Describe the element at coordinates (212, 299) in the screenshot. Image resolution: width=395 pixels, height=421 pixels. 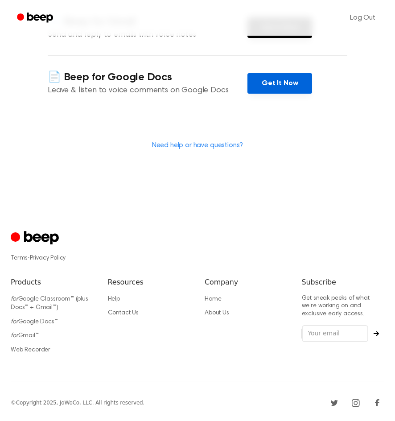
I see `a: Home` at that location.